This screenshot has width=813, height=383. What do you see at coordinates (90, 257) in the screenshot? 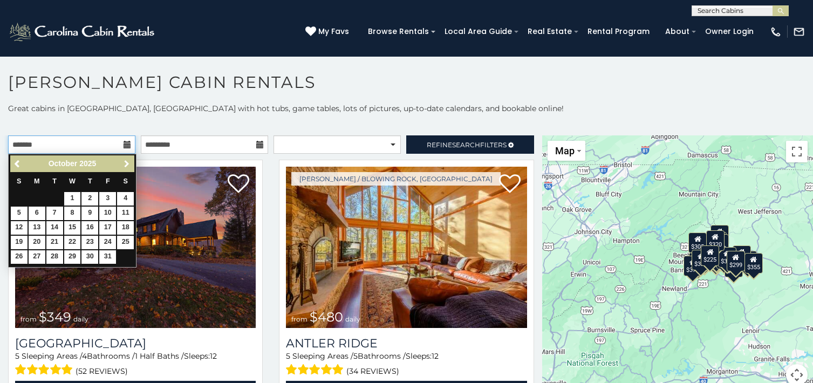
I see `a: 30` at bounding box center [90, 257].